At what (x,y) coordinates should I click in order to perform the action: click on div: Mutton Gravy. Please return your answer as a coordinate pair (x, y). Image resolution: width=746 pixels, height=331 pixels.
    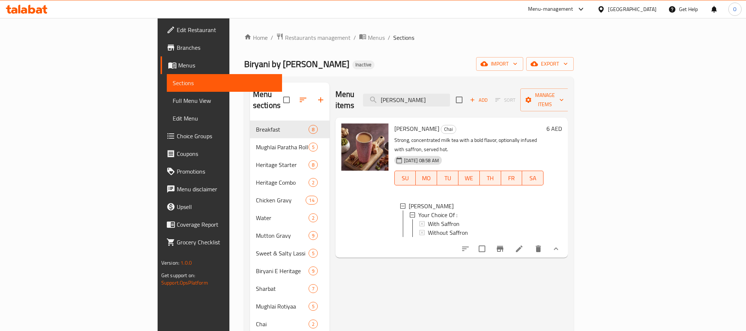
    Looking at the image, I should click on (282, 235).